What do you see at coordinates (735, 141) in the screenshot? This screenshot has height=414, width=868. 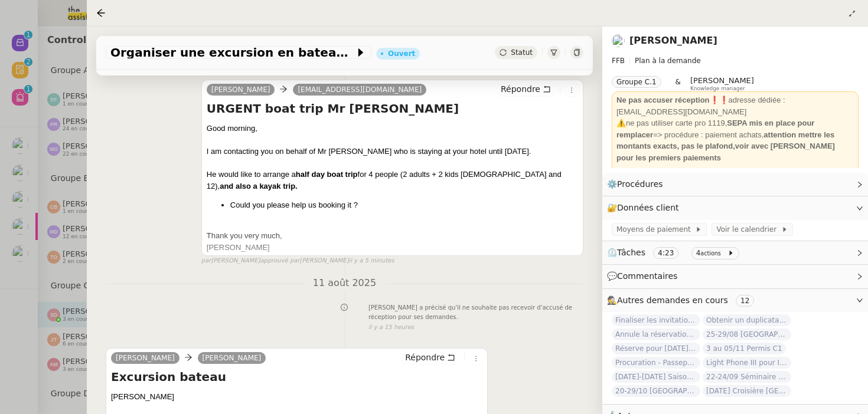 I see `div: ⚠️ne pas utiliser carte pro 1119, => procédure : paiement achats,` at bounding box center [735, 141].